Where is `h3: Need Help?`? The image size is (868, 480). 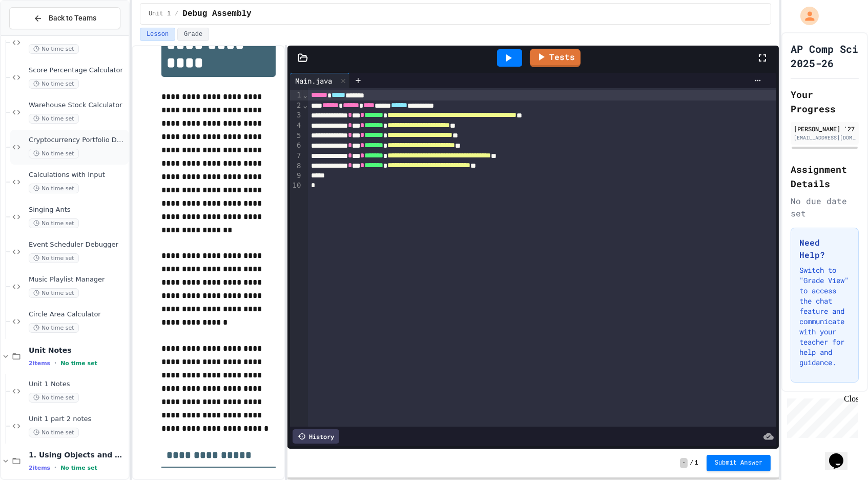 h3: Need Help? is located at coordinates (824, 249).